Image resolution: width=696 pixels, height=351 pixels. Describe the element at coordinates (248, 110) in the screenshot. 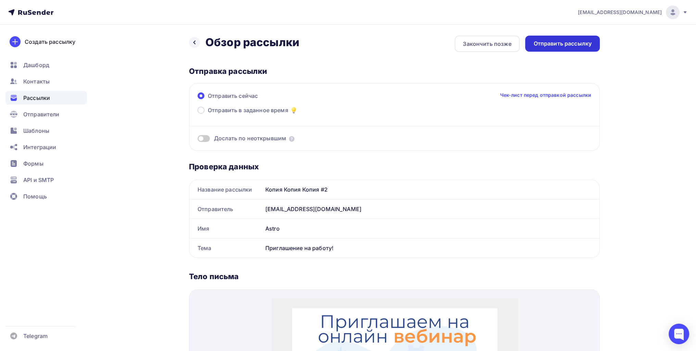

I see `span: Отправить в заданное время` at that location.